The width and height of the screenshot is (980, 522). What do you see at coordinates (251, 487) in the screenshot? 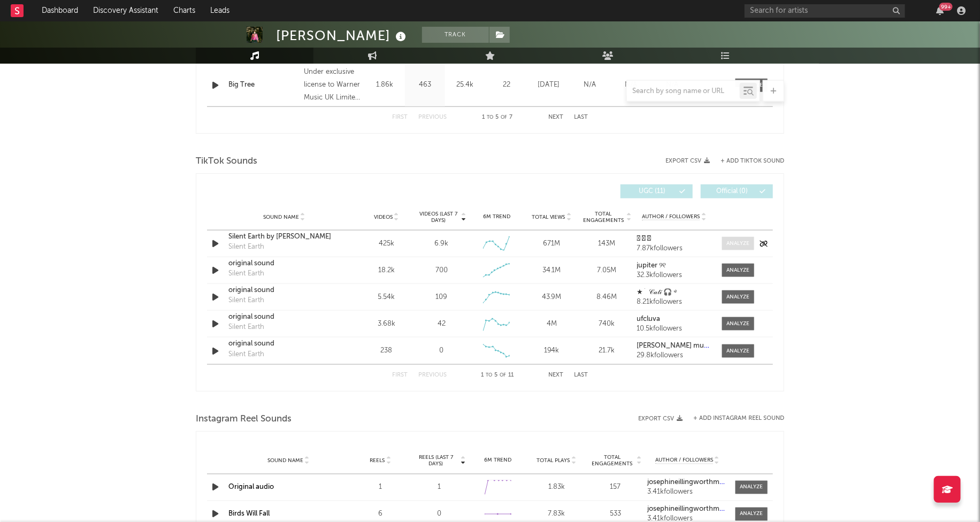
I see `a: Original audio` at bounding box center [251, 487].